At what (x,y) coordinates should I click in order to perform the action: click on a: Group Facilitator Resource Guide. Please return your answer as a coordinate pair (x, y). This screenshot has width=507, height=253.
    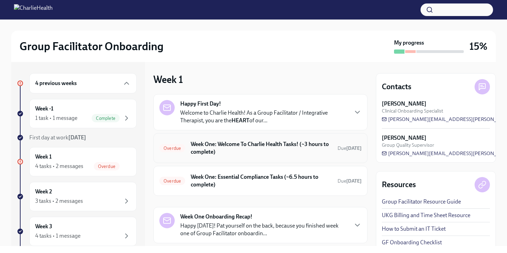
    Looking at the image, I should click on (422, 202).